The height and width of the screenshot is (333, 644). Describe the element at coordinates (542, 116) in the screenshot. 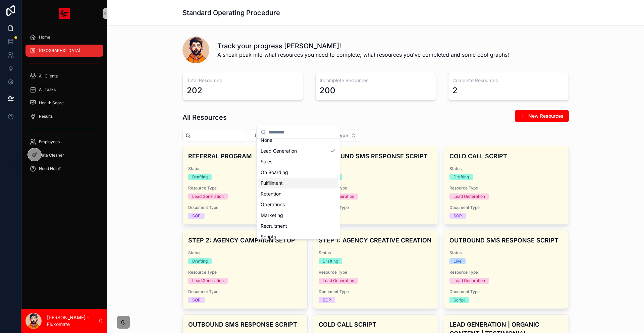

I see `a: New Resources` at that location.